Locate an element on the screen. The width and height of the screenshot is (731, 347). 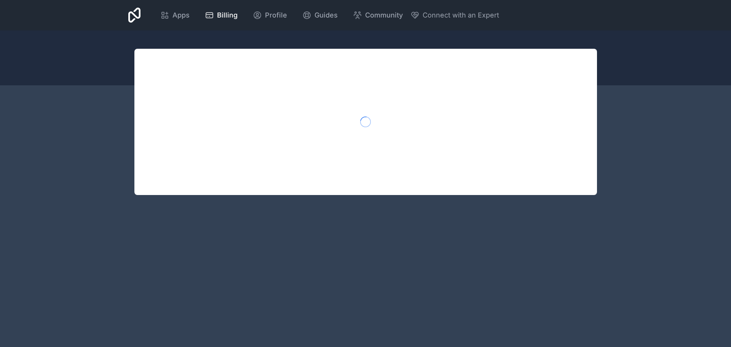
span: Guides is located at coordinates (326, 15).